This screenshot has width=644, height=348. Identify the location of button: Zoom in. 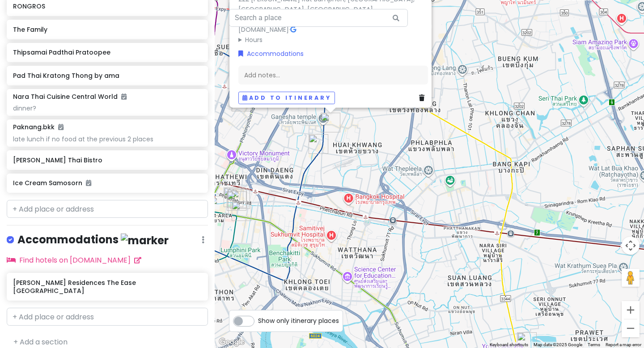
(631, 310).